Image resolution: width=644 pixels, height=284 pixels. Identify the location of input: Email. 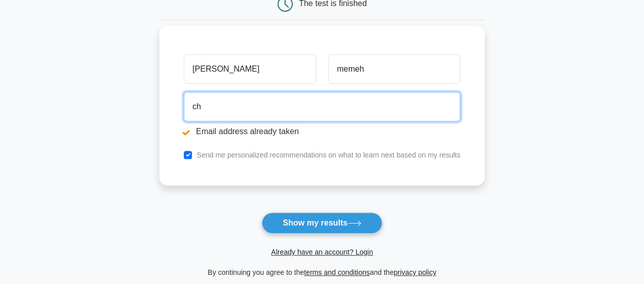
(321, 106).